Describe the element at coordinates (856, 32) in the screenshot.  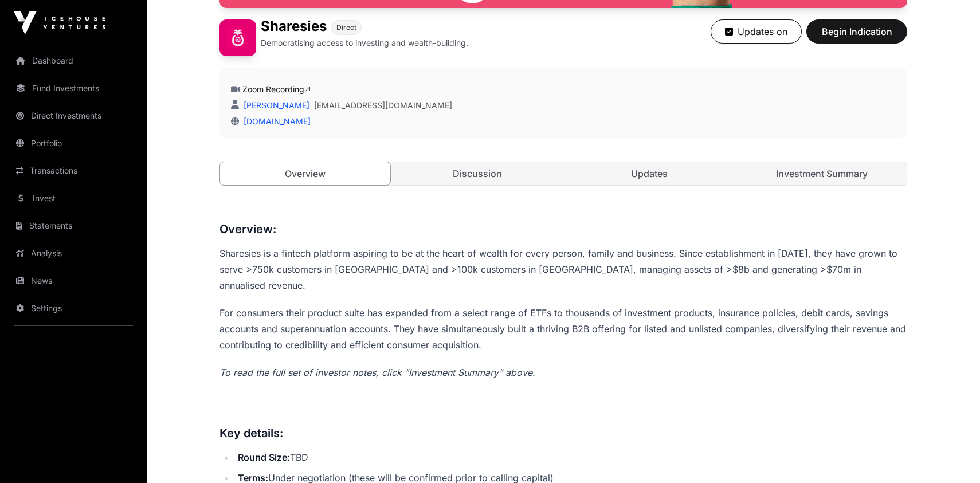
I see `span: Begin Indication` at that location.